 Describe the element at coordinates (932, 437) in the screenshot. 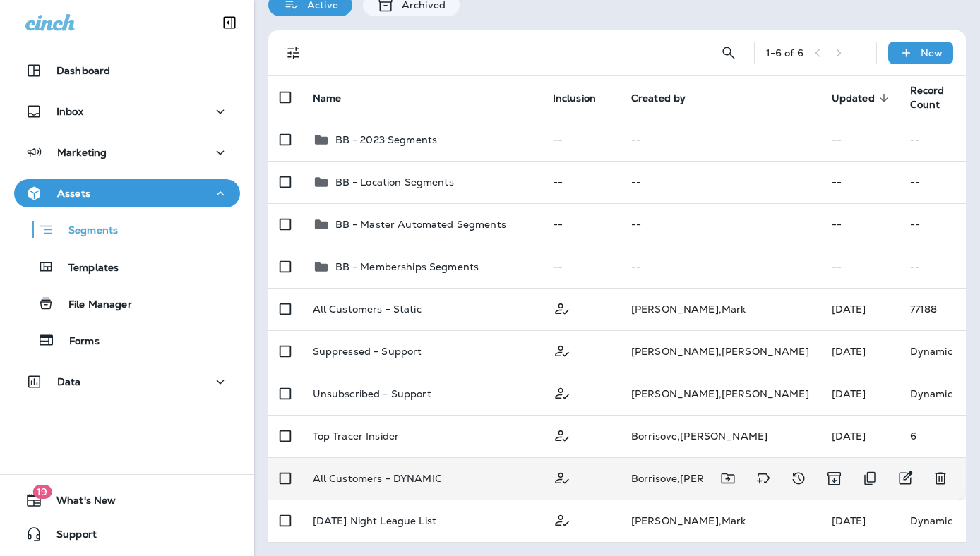

I see `td: 6` at that location.